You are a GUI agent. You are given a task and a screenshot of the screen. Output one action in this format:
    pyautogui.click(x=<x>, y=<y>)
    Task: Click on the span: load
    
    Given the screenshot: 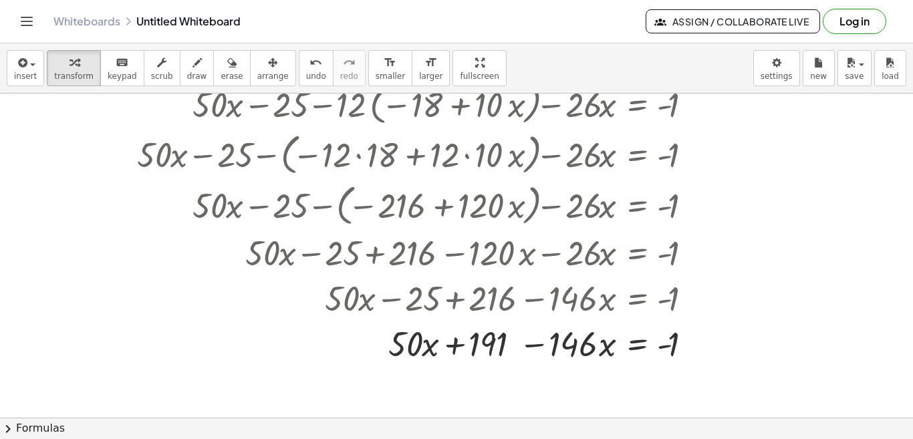 What is the action you would take?
    pyautogui.click(x=890, y=76)
    